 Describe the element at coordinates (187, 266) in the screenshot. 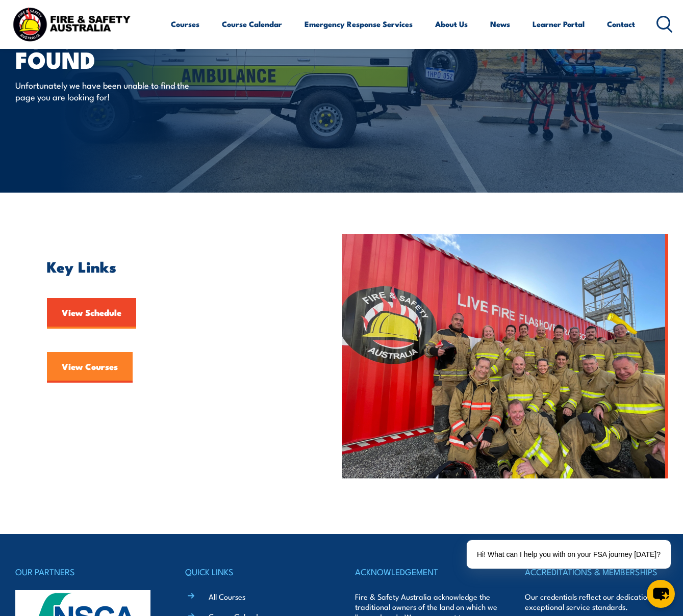

I see `h2: Key Links` at that location.